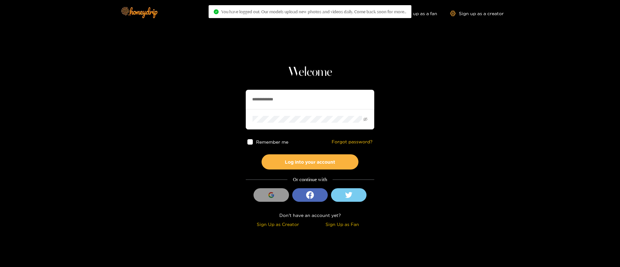  Describe the element at coordinates (310, 180) in the screenshot. I see `div: Or continue with` at that location.